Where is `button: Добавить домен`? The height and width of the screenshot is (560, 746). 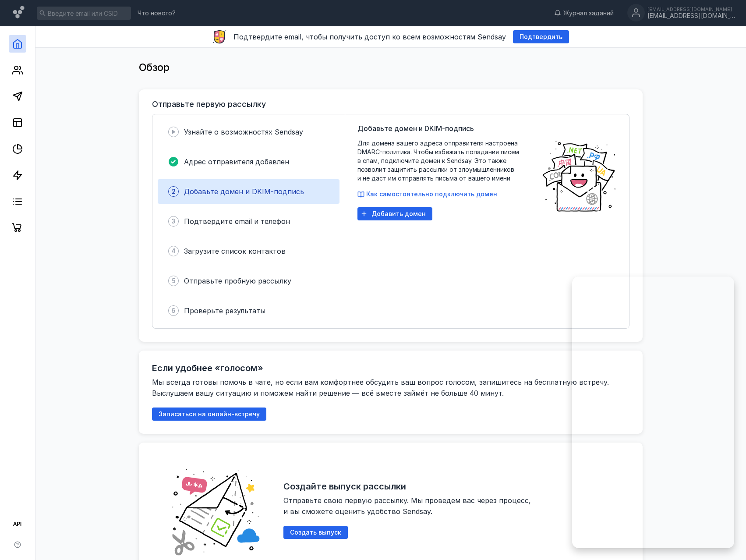
button: Добавить домен is located at coordinates (395, 214).